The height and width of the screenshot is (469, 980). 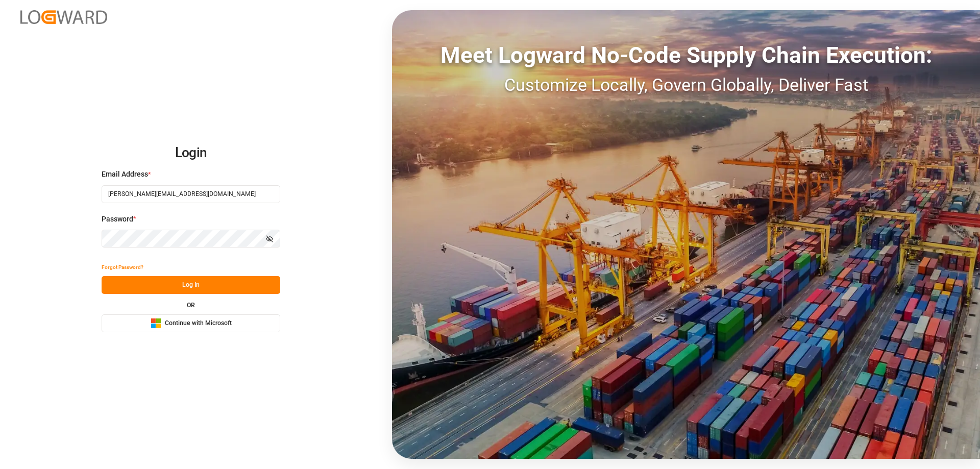 I want to click on button: Forgot Password?, so click(x=122, y=267).